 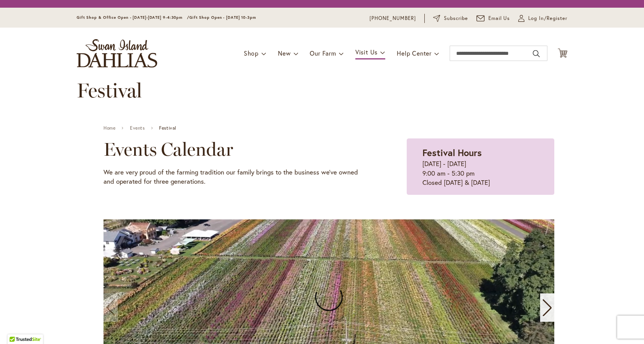 What do you see at coordinates (251, 53) in the screenshot?
I see `span: Shop` at bounding box center [251, 53].